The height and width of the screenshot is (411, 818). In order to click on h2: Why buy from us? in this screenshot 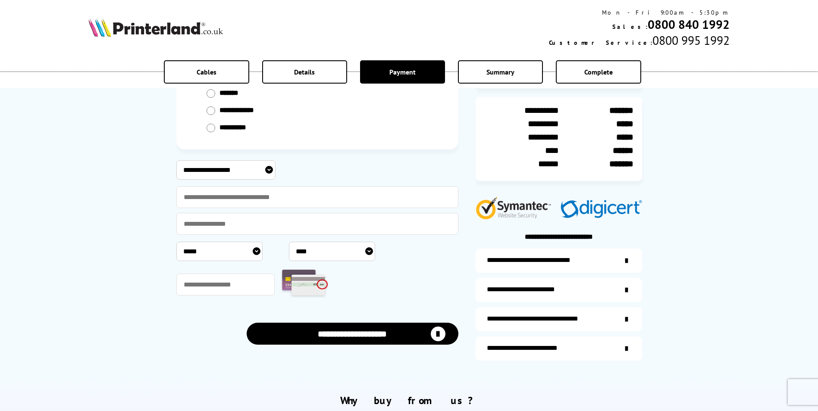, I will do `click(409, 401)`.